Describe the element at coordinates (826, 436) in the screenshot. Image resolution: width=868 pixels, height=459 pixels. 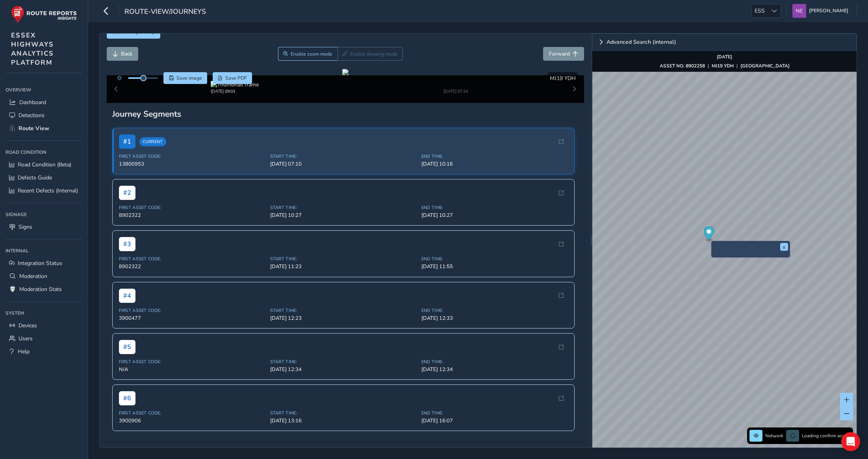
I see `span: Loading confirm assets` at that location.